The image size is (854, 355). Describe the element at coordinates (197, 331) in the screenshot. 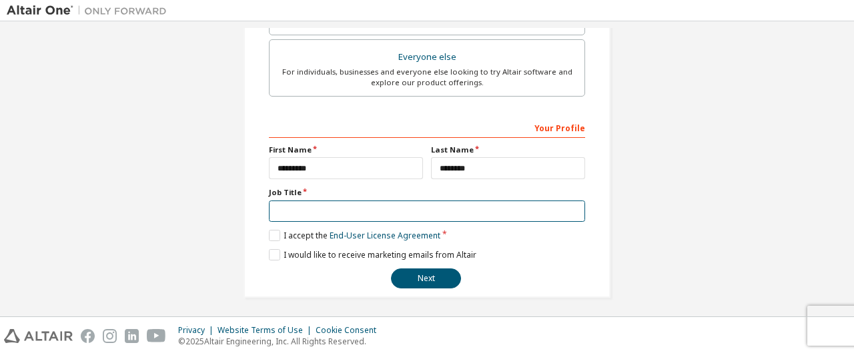

I see `div: Privacy` at that location.